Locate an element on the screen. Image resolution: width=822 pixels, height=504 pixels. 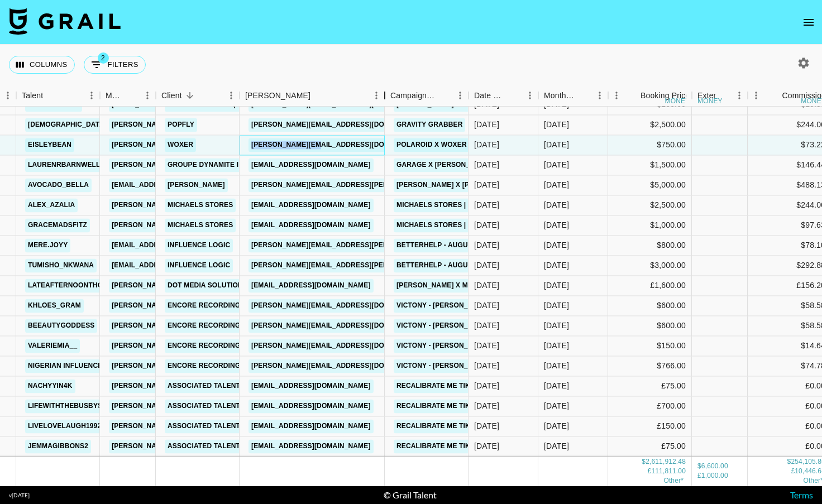
a: Terms is located at coordinates (802, 494).